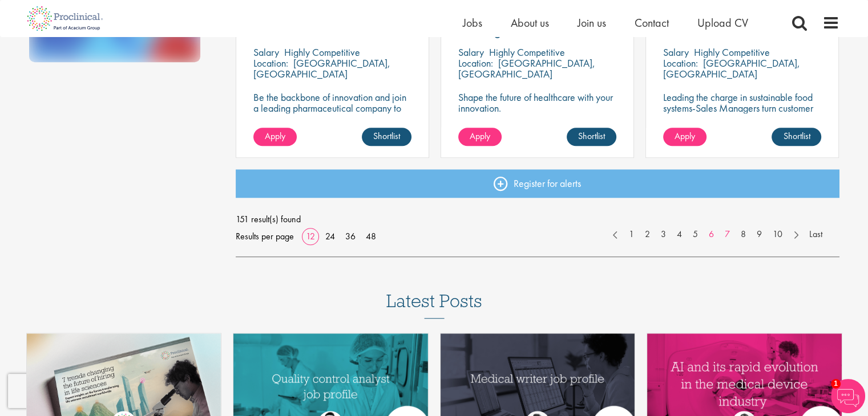  What do you see at coordinates (695, 234) in the screenshot?
I see `a: 5` at bounding box center [695, 234].